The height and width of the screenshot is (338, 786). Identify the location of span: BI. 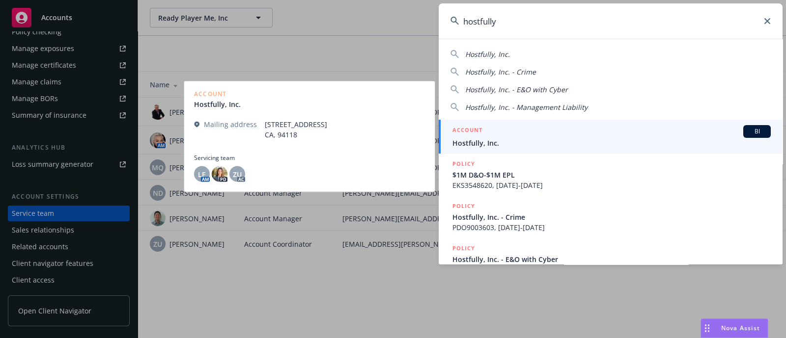
(757, 132).